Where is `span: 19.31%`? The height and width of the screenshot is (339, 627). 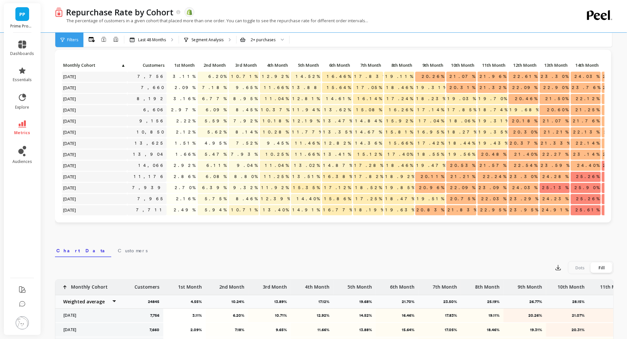
span: 19.31% is located at coordinates (494, 121).